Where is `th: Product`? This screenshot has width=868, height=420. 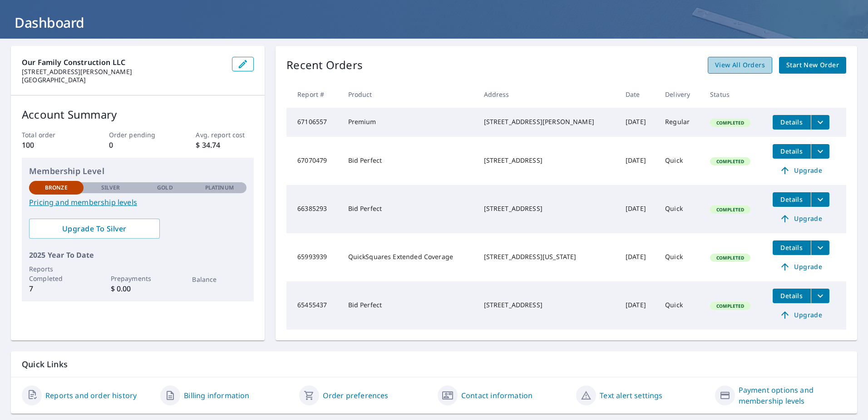
th: Product is located at coordinates (408, 94).